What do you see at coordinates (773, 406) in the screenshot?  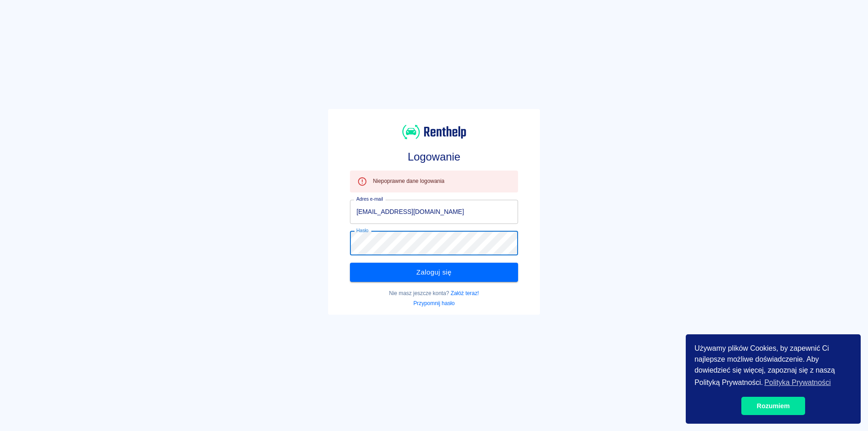 I see `a: dismiss cookie message` at bounding box center [773, 406].